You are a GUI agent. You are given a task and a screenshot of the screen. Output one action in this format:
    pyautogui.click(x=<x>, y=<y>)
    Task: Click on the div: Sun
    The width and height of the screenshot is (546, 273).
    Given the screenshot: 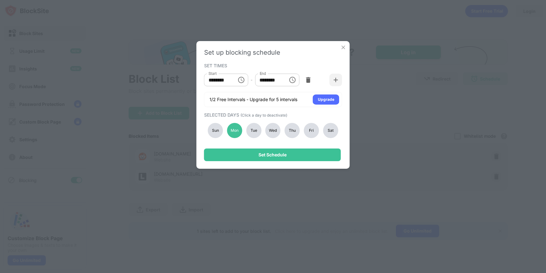 What is the action you would take?
    pyautogui.click(x=215, y=130)
    